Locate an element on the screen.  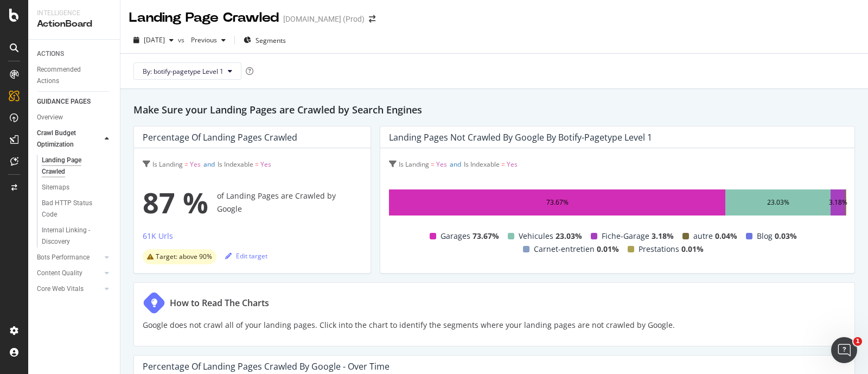
a: Bots Performance is located at coordinates (69, 258).